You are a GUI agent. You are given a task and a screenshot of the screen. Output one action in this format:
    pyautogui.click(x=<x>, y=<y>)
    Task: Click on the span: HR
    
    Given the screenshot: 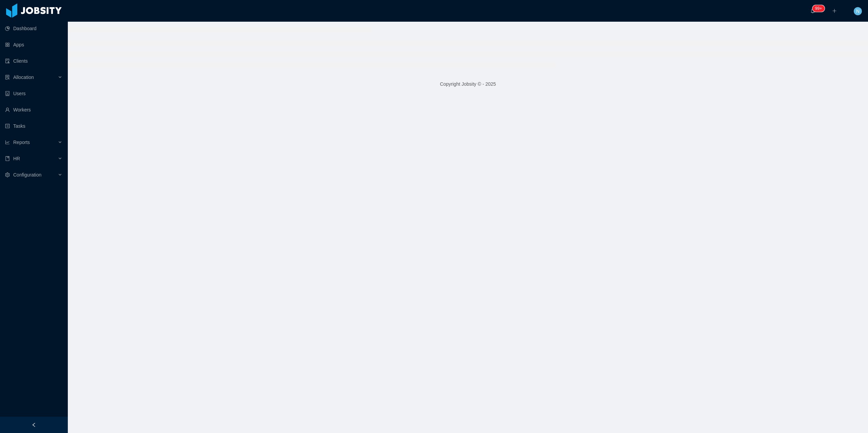 What is the action you would take?
    pyautogui.click(x=16, y=159)
    